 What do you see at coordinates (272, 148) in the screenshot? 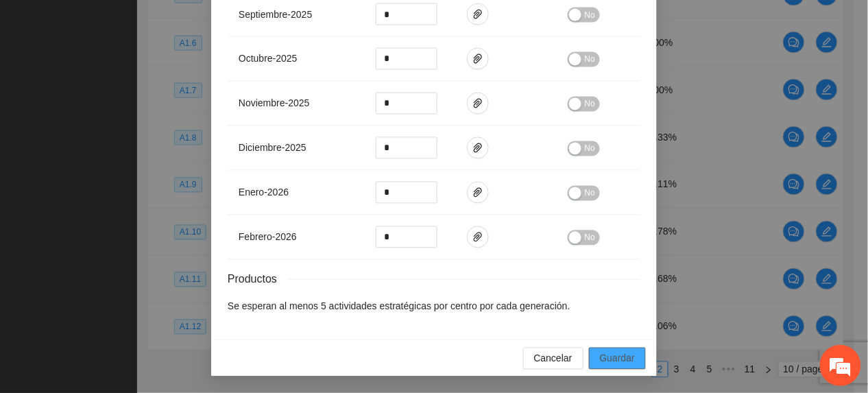
I see `span: diciembre - 2025` at bounding box center [272, 148].